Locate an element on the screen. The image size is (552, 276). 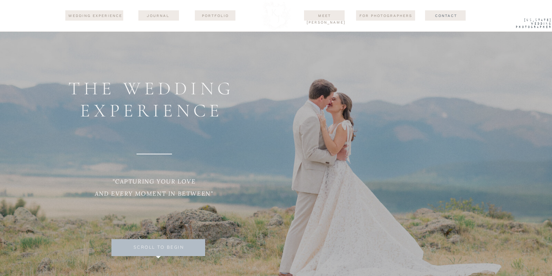
a: Portfolio is located at coordinates (215, 15).